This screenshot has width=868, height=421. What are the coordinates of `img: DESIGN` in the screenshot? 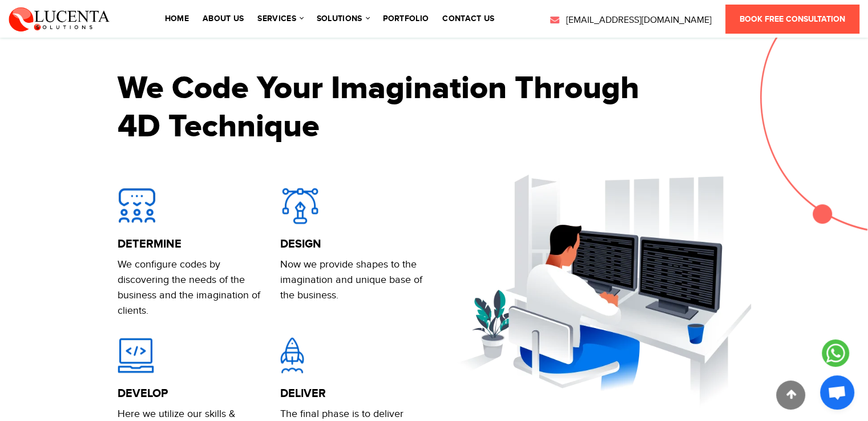 It's located at (301, 206).